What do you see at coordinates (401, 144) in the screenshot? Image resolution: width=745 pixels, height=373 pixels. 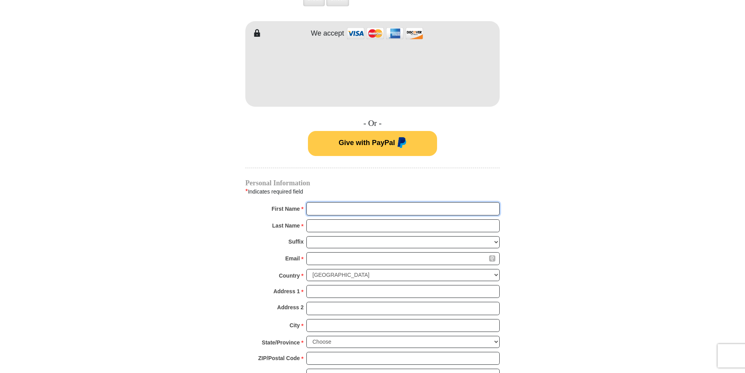 I see `img: paypal` at bounding box center [401, 144].